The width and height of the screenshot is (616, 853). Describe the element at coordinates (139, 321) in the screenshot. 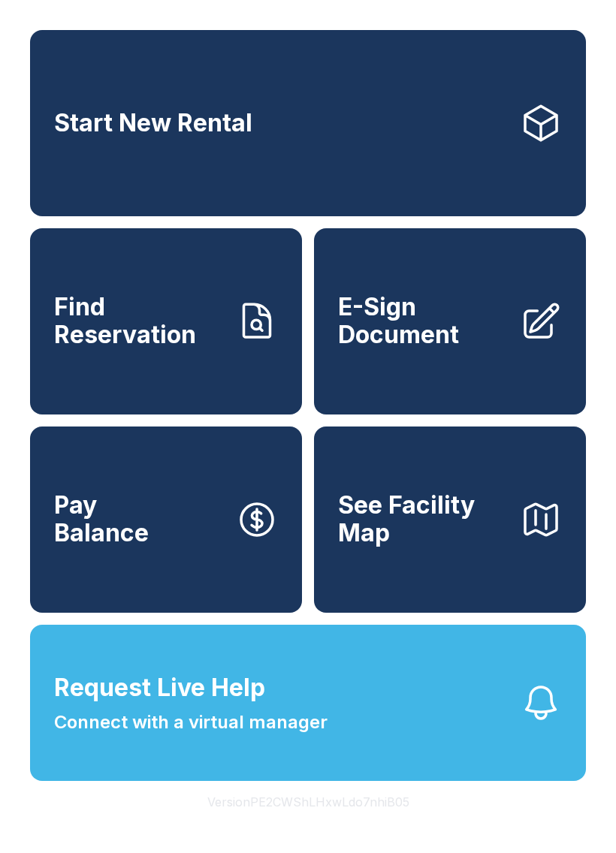

I see `span: Find Reservation` at that location.